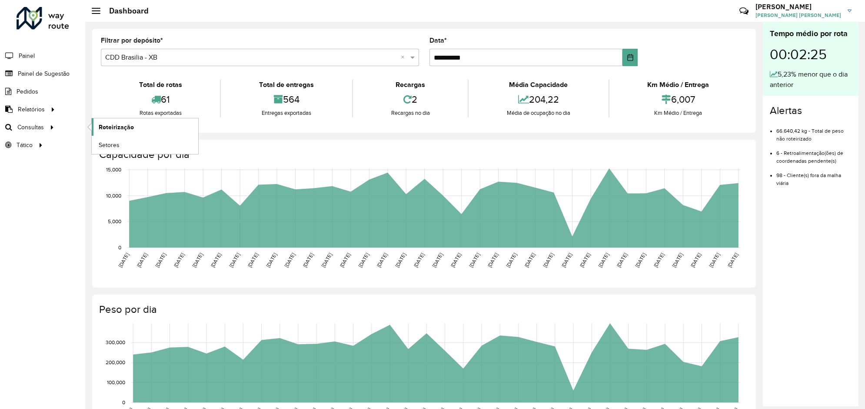 The height and width of the screenshot is (409, 865). Describe the element at coordinates (811, 110) in the screenshot. I see `h4: Alertas` at that location.